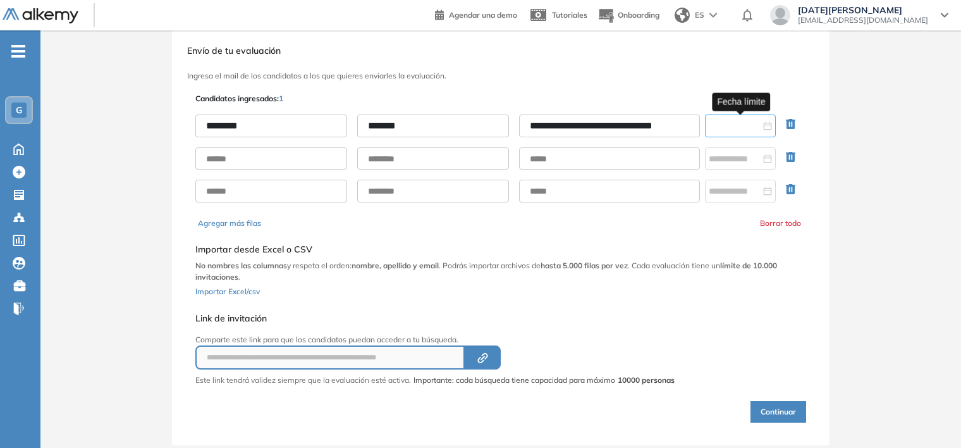 This screenshot has height=448, width=961. Describe the element at coordinates (570, 15) in the screenshot. I see `span: Tutoriales` at that location.